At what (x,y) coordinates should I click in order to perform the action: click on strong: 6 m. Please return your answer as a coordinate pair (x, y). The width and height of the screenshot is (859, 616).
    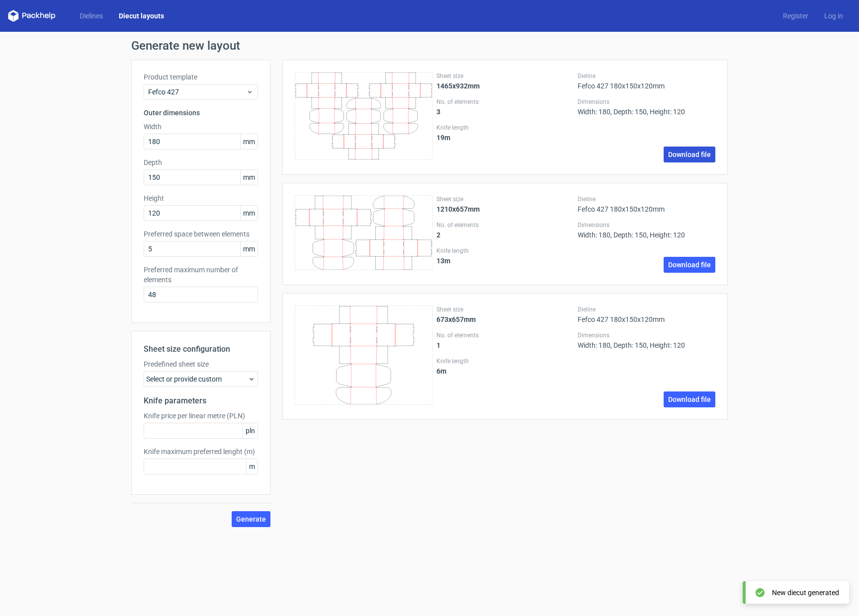
    Looking at the image, I should click on (442, 371).